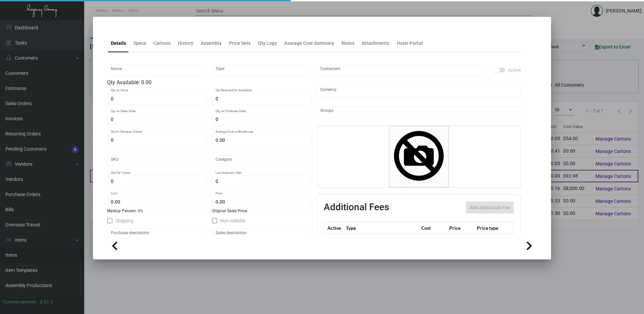 The width and height of the screenshot is (644, 314). Describe the element at coordinates (124, 221) in the screenshot. I see `span: Shipping` at that location.